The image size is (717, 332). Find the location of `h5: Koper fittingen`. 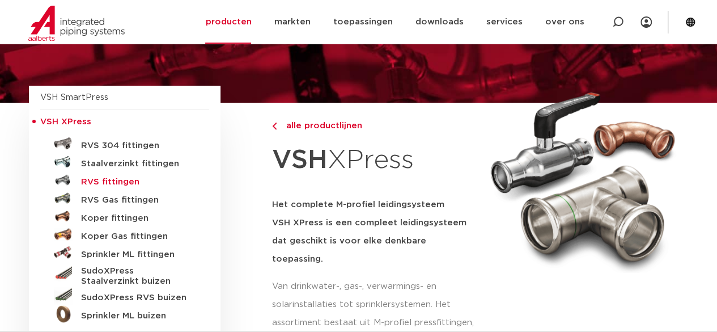

h5: Koper fittingen is located at coordinates (137, 218).